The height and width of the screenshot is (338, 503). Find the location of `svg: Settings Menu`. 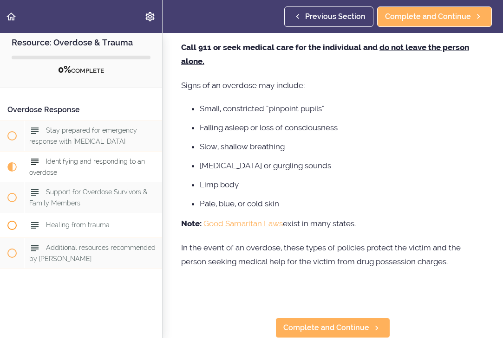

svg: Settings Menu is located at coordinates (150, 17).